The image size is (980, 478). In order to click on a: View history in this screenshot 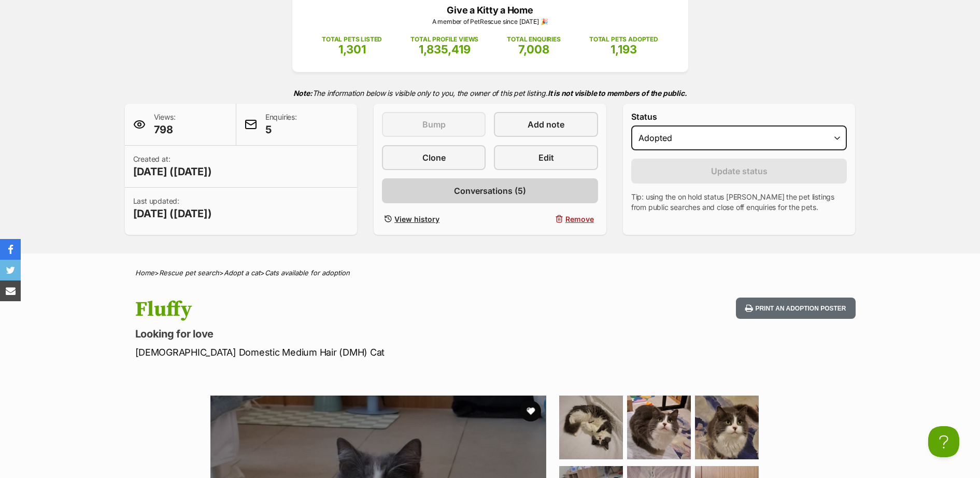, I will do `click(434, 219)`.